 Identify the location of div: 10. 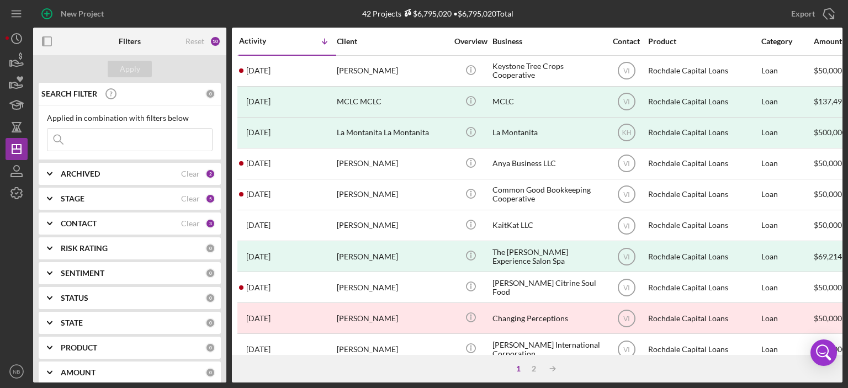
(215, 41).